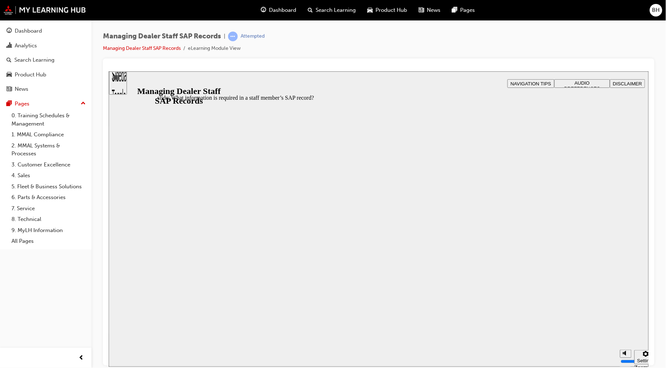 This screenshot has width=666, height=368. What do you see at coordinates (46, 75) in the screenshot?
I see `a: Product Hub` at bounding box center [46, 75].